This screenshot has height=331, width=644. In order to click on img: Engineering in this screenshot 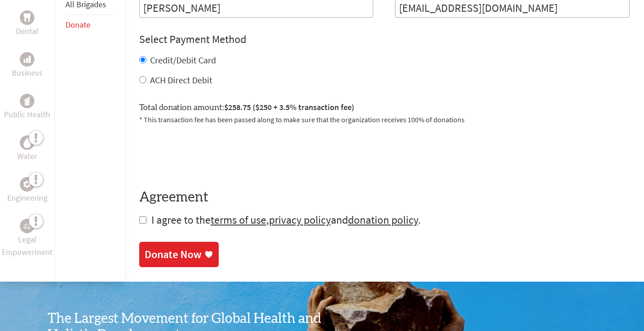, I will do `click(27, 184)`.